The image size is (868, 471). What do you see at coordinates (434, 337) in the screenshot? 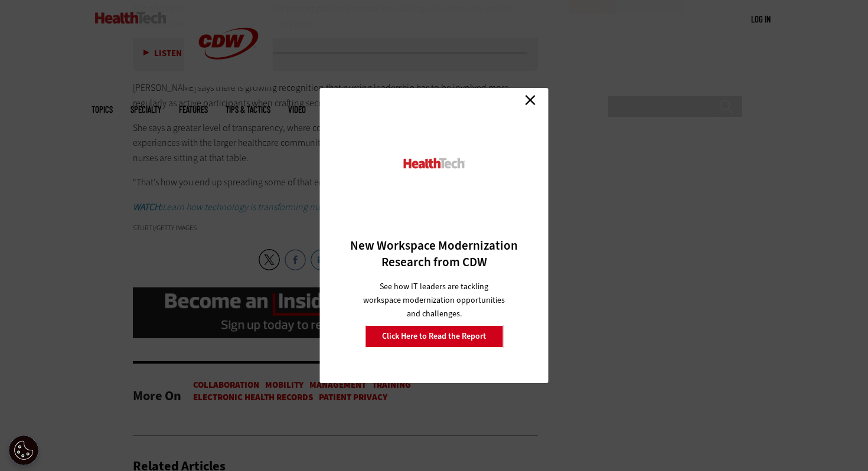
I see `a: Click Here to Read the Report` at bounding box center [434, 337].